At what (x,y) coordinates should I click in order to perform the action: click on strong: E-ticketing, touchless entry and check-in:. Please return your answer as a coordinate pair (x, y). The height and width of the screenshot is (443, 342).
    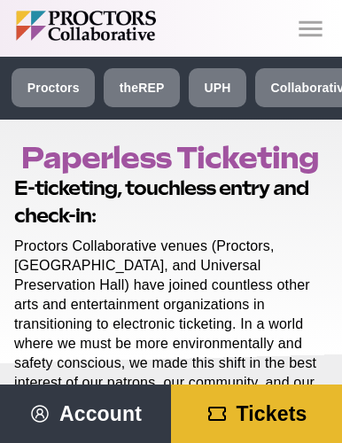
    Looking at the image, I should click on (161, 201).